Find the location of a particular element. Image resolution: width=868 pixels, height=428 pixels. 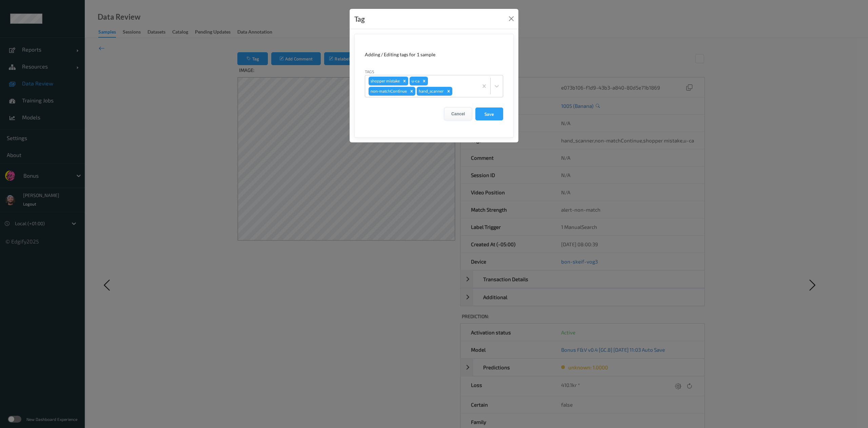

button: Cancel is located at coordinates (458, 114).